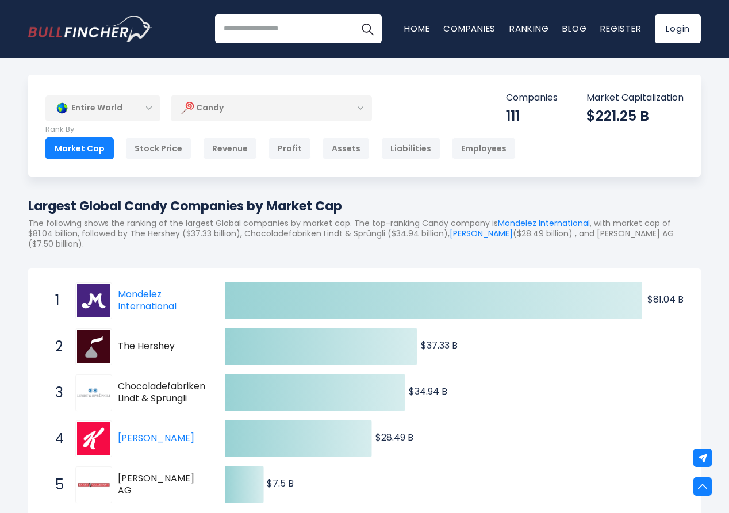 This screenshot has height=513, width=729. What do you see at coordinates (103, 108) in the screenshot?
I see `div: Entire World` at bounding box center [103, 108].